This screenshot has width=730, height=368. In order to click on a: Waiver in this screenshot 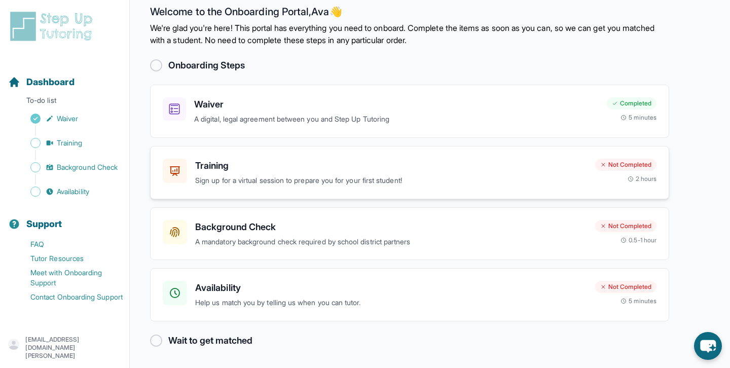, I will do `click(68, 119)`.